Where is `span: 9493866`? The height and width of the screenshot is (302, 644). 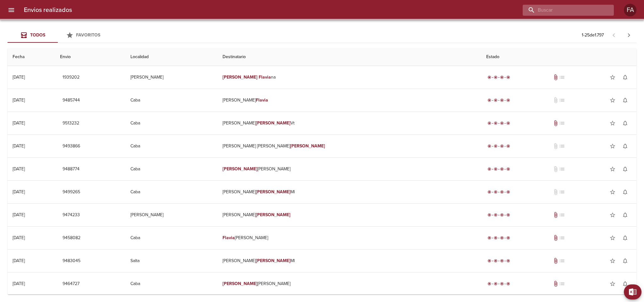
span: 9493866 is located at coordinates (72, 147).